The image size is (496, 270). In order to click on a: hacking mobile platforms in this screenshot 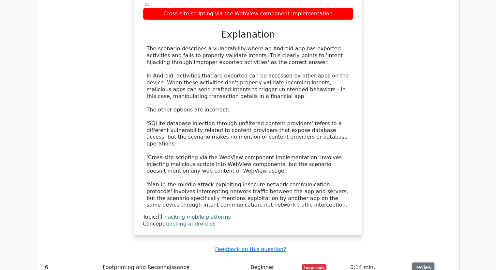, I will do `click(198, 216)`.